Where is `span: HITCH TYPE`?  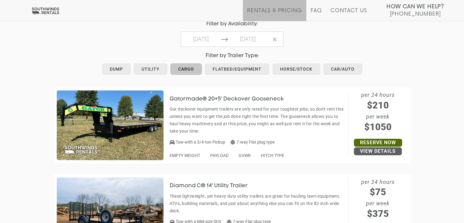
span: HITCH TYPE is located at coordinates (272, 155).